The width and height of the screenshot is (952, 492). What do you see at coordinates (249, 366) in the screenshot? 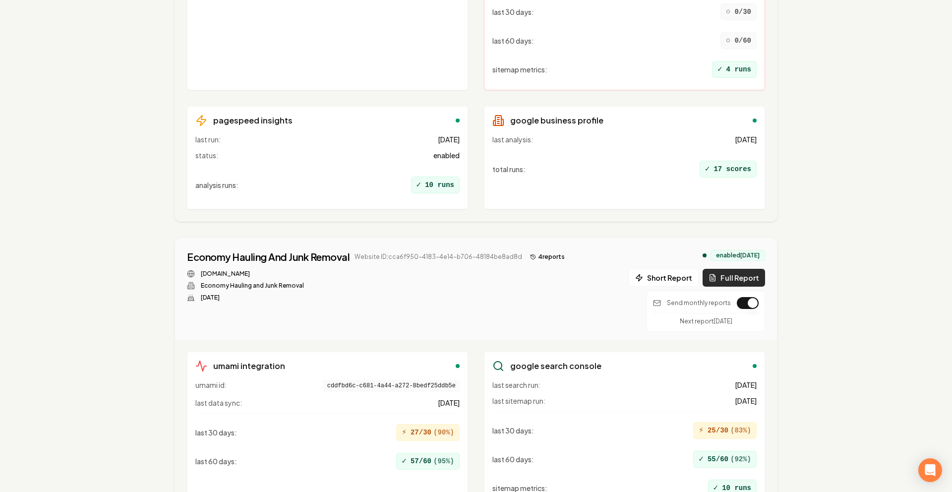
I see `h3: umami integration` at bounding box center [249, 366].